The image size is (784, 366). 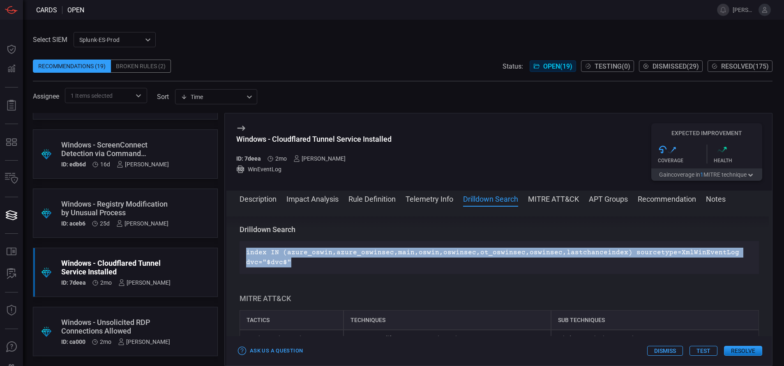 I want to click on button: Dismissed(29), so click(x=671, y=66).